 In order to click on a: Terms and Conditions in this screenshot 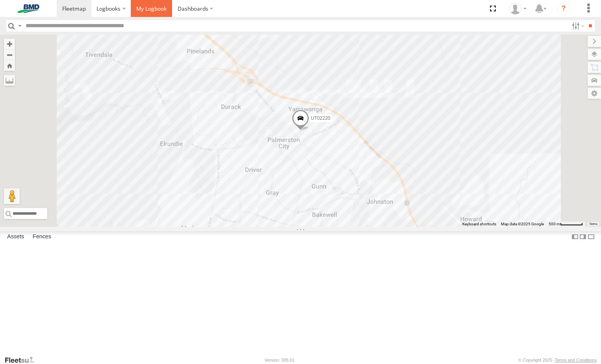, I will do `click(576, 360)`.